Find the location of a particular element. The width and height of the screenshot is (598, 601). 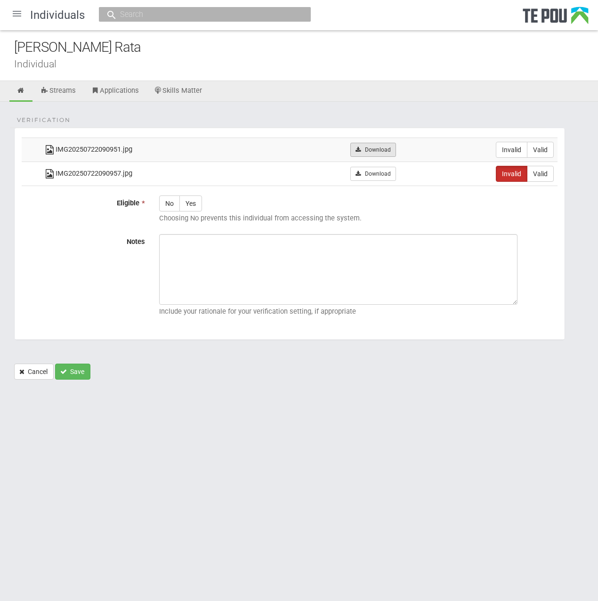

a: Cancel is located at coordinates (34, 372).